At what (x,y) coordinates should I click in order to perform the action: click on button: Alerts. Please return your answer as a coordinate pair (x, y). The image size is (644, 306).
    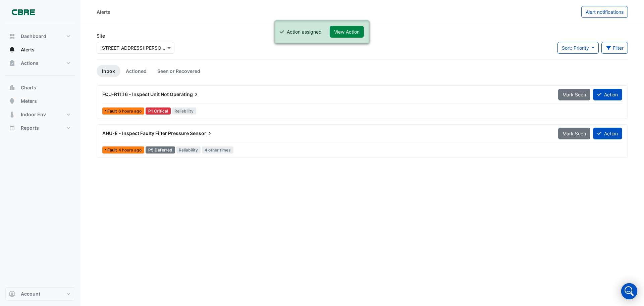
    Looking at the image, I should click on (40, 50).